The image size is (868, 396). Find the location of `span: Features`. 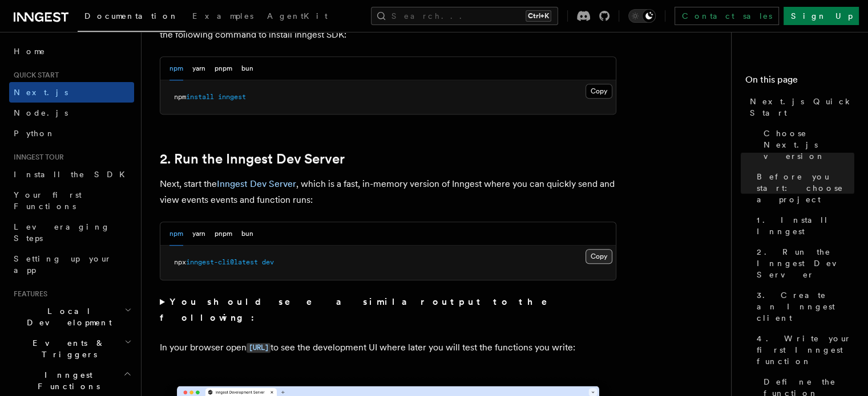

span: Features is located at coordinates (28, 294).